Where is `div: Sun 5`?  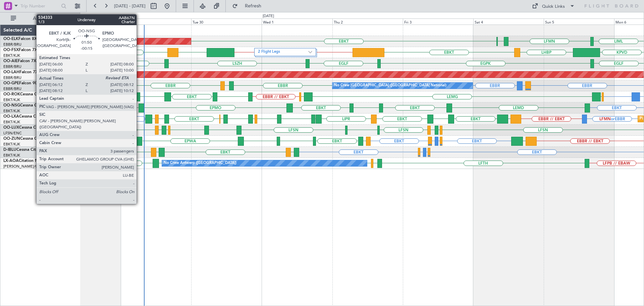 div: Sun 5 is located at coordinates (579, 21).